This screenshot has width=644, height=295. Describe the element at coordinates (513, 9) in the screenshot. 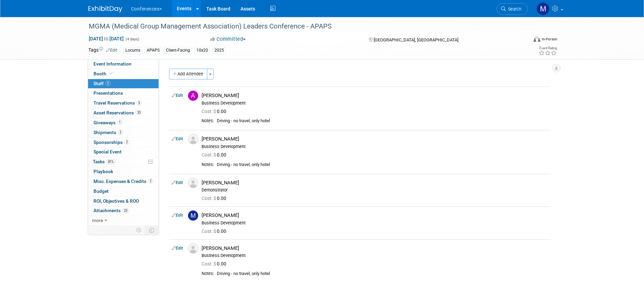

I see `span: Search` at that location.